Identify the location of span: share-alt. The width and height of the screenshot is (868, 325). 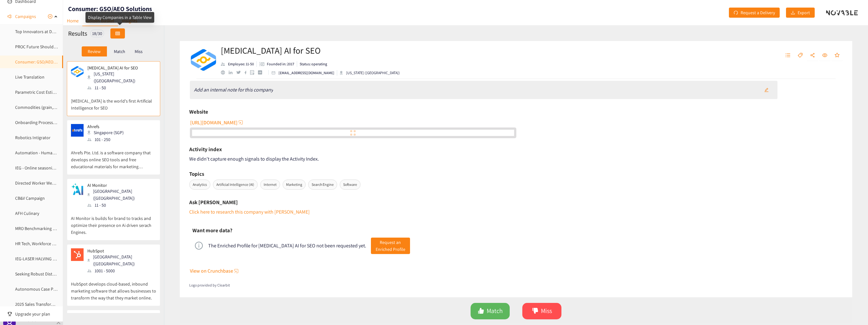
(812, 56).